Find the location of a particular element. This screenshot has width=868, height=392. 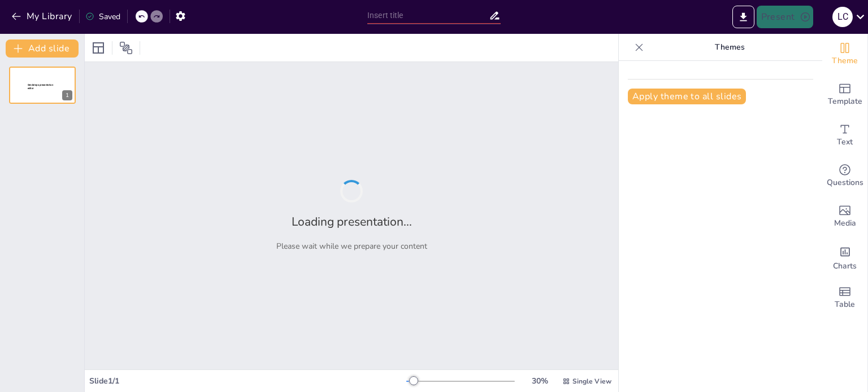

div: Layout is located at coordinates (98, 48).